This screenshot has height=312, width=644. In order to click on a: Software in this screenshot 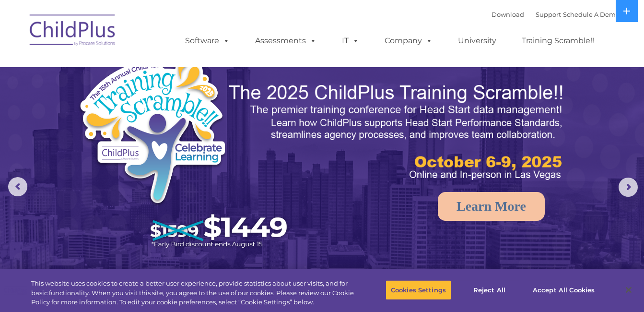, I will do `click(207, 41)`.